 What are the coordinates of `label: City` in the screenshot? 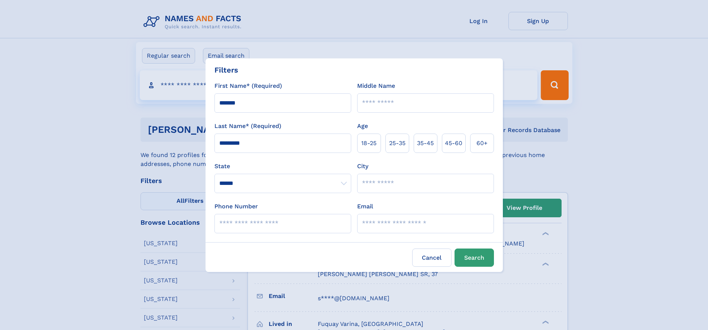 It's located at (363, 166).